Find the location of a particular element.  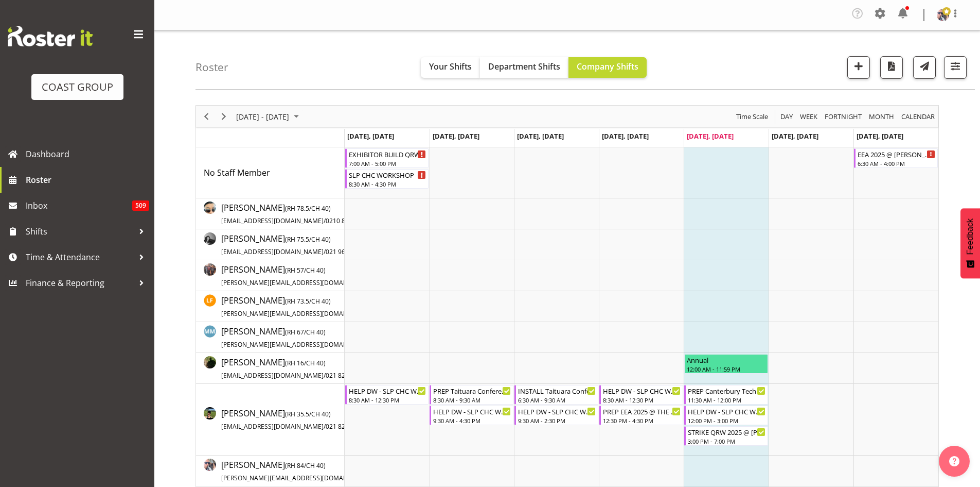

span: RH 16/ is located at coordinates (296, 362).